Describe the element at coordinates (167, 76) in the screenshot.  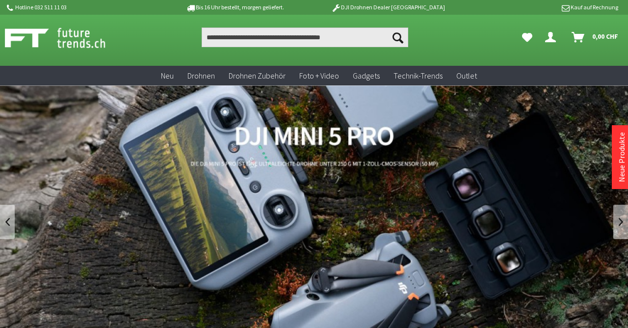
I see `a: Neu` at that location.